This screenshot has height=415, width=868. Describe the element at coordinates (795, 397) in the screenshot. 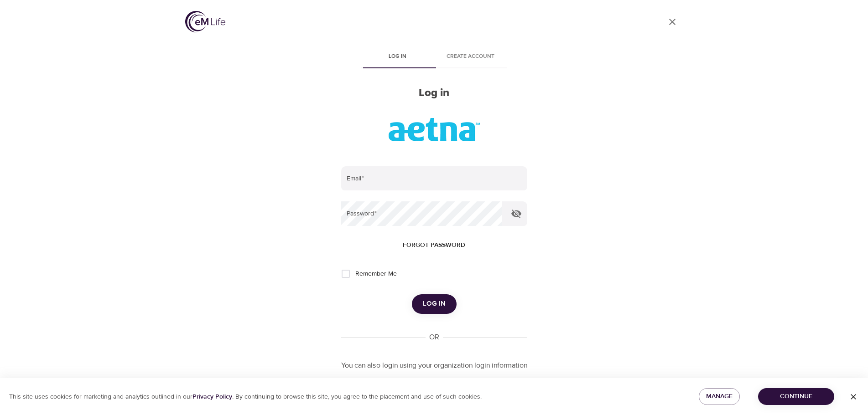

I see `button: Continue` at that location.